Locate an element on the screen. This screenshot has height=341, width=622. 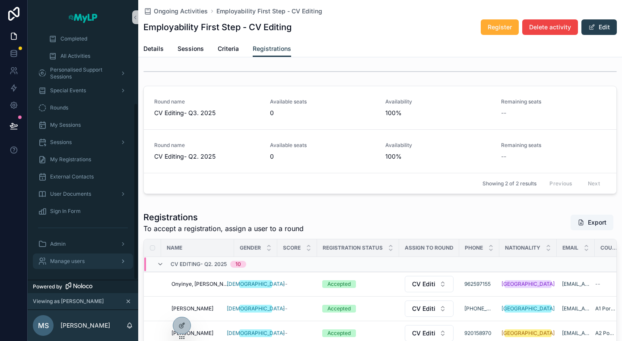
span: Nationality is located at coordinates (522, 248).